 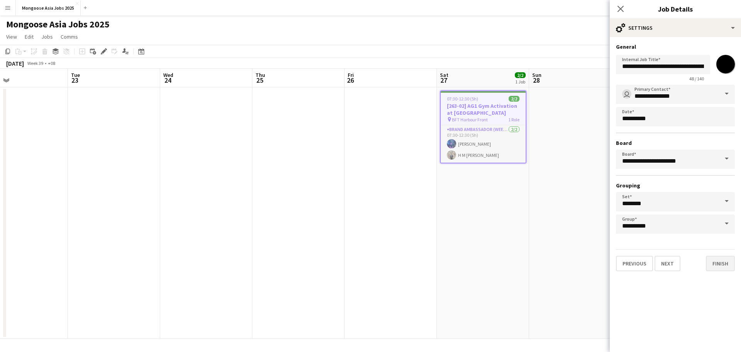 What do you see at coordinates (350, 80) in the screenshot?
I see `span: 26` at bounding box center [350, 80].